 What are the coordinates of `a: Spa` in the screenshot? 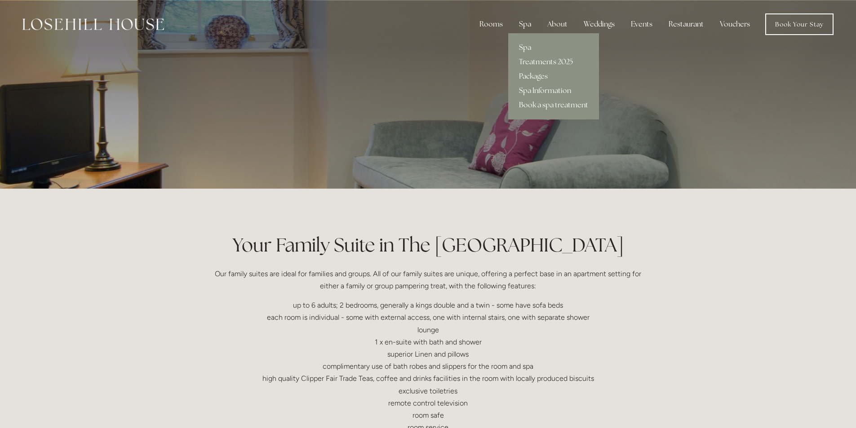 It's located at (553, 48).